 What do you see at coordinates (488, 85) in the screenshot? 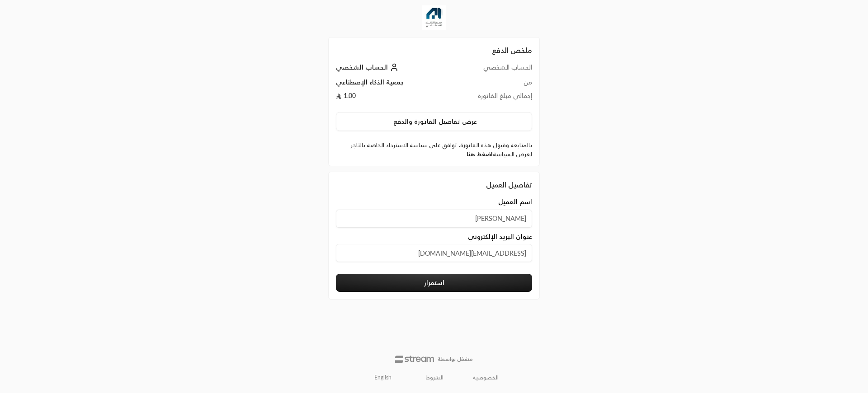
I see `td: من` at bounding box center [488, 85].